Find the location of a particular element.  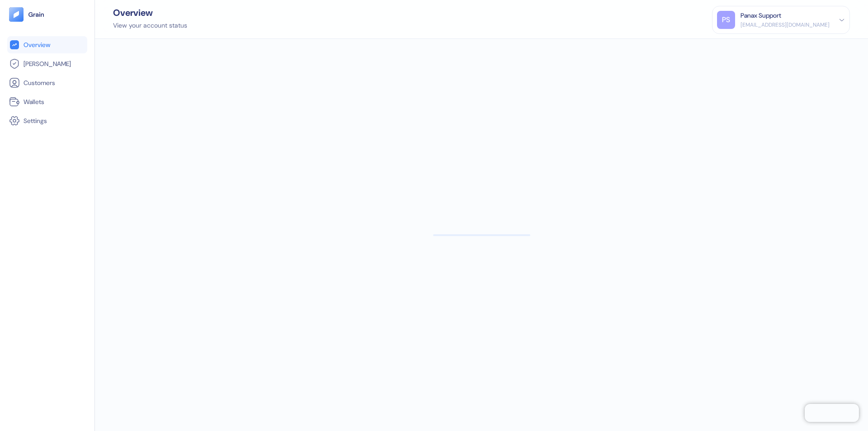

span: Wallets is located at coordinates (34, 102).